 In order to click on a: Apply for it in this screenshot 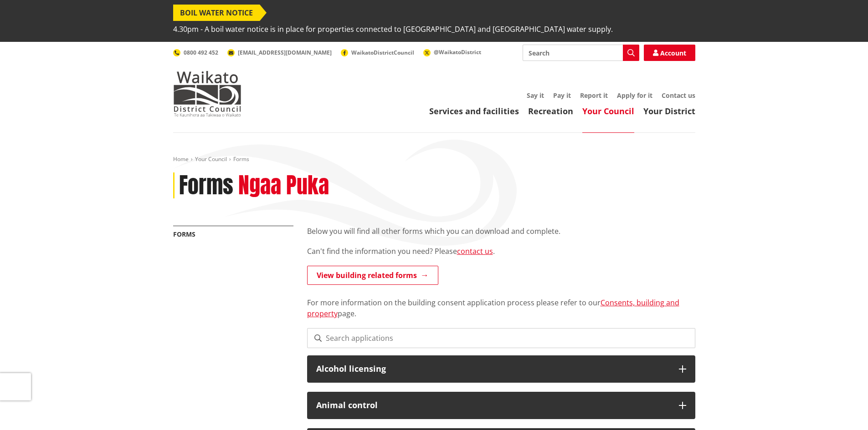, I will do `click(635, 95)`.